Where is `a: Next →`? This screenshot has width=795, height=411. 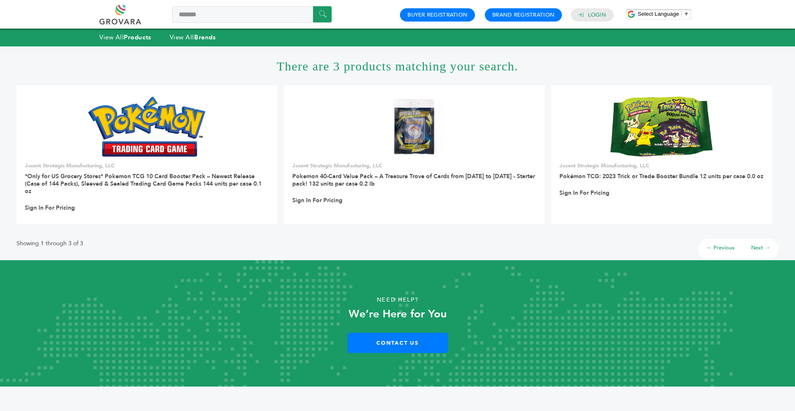
a: Next → is located at coordinates (761, 248).